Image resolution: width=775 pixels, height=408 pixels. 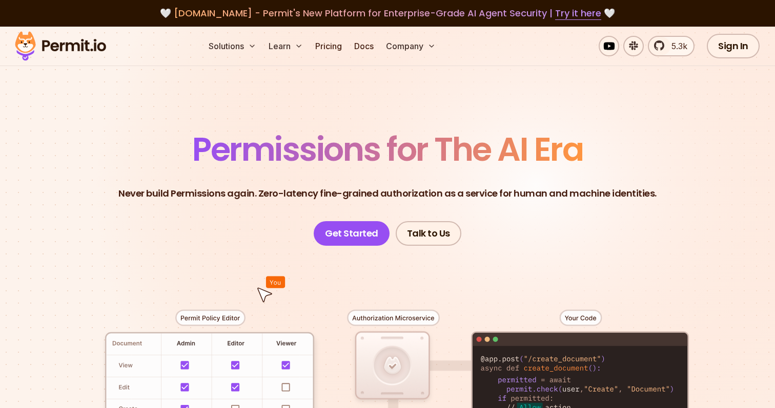 I want to click on a: Sign In, so click(x=733, y=46).